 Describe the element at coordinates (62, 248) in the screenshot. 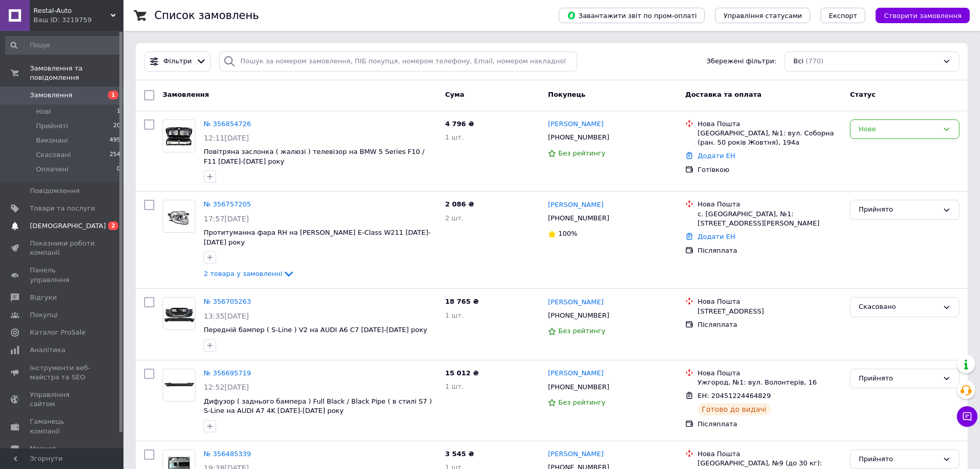

I see `span: Показники роботи компанії` at that location.